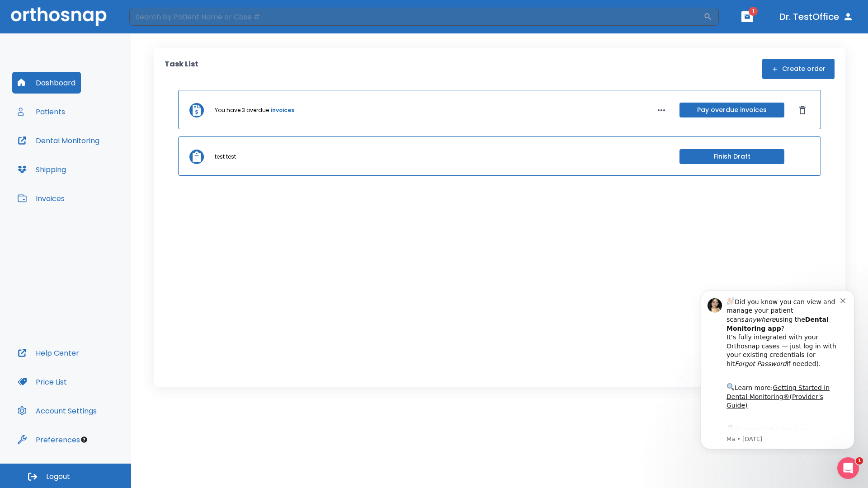  What do you see at coordinates (84, 439) in the screenshot?
I see `div: Tooltip anchor` at bounding box center [84, 439].